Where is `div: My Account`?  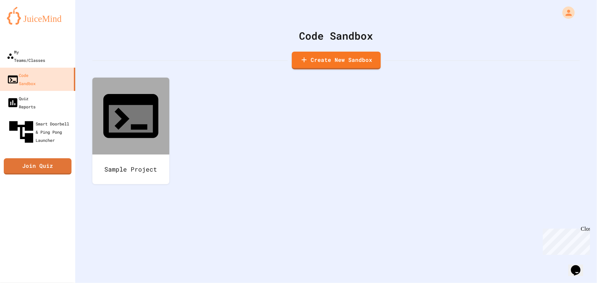
div: My Account is located at coordinates (566, 13).